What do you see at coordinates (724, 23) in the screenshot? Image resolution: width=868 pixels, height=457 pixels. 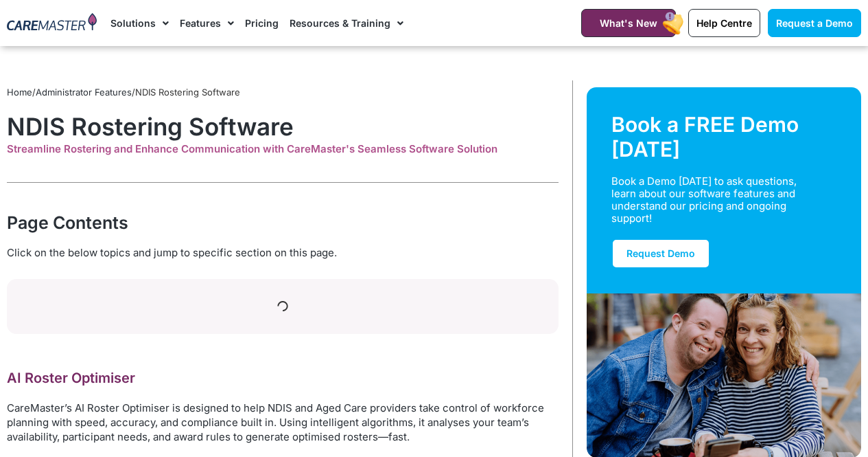 I see `span: Help Centre` at bounding box center [724, 23].